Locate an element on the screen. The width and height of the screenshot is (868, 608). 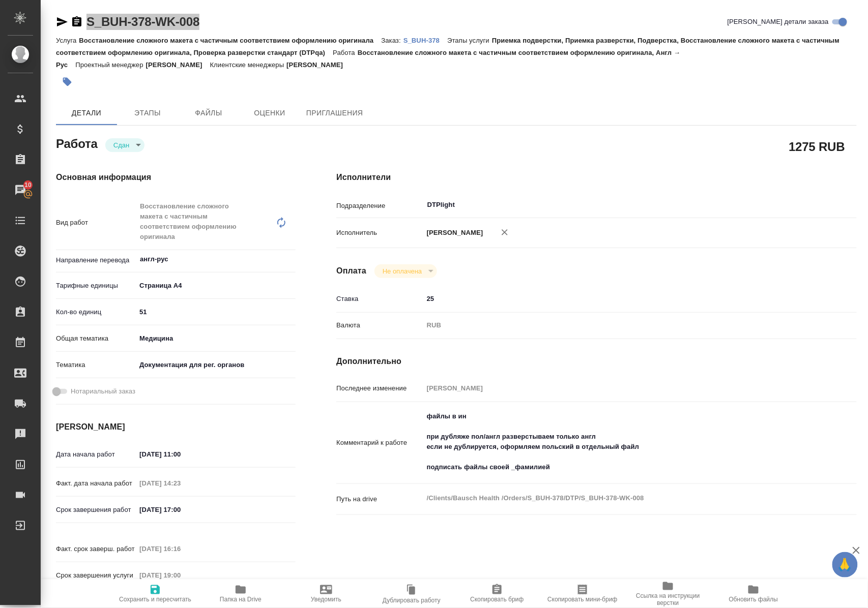
button: Скопировать бриф is located at coordinates (497, 594).